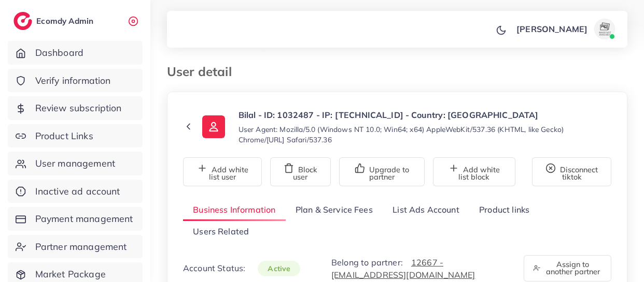 Image resolution: width=644 pixels, height=282 pixels. Describe the element at coordinates (23, 21) in the screenshot. I see `img: logo` at that location.